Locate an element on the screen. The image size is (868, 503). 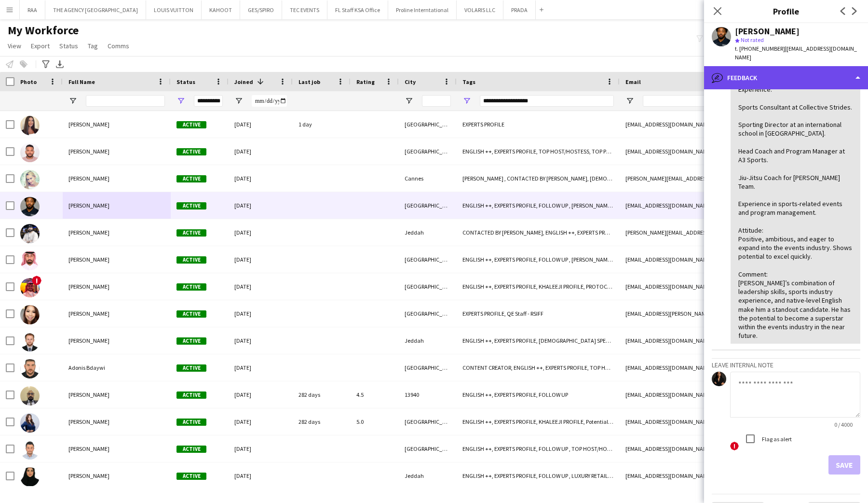
img: Norah Alsaja is located at coordinates (30, 423).